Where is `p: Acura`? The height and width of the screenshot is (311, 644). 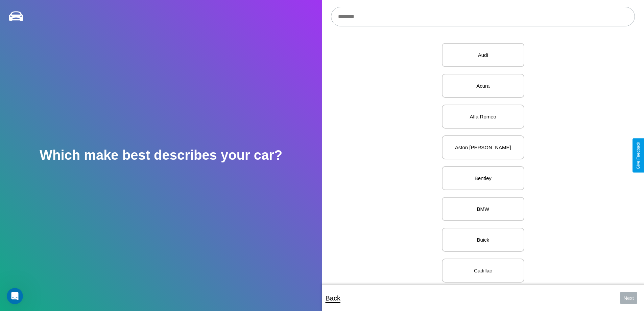
p: Acura is located at coordinates (484, 86).